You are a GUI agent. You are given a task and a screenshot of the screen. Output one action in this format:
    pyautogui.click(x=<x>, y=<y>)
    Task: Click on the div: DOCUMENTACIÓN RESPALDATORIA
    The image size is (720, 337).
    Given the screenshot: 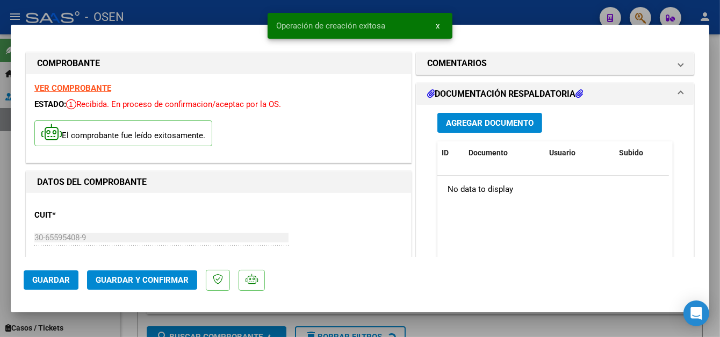 What is the action you would take?
    pyautogui.click(x=555, y=216)
    